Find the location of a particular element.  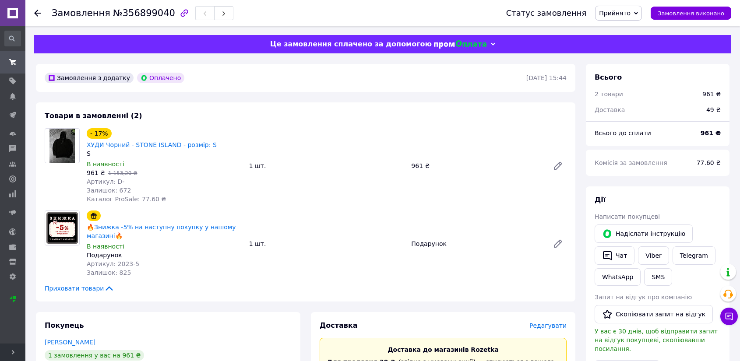

button: Замовлення виконано is located at coordinates (691, 13).